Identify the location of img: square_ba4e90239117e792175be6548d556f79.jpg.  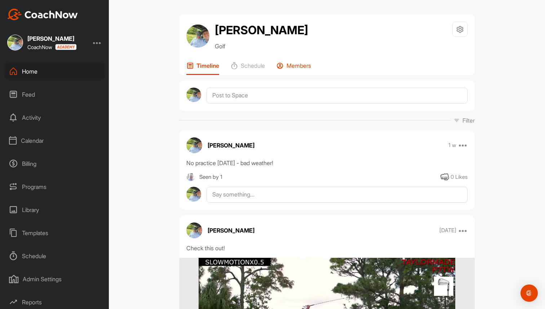
(191, 177).